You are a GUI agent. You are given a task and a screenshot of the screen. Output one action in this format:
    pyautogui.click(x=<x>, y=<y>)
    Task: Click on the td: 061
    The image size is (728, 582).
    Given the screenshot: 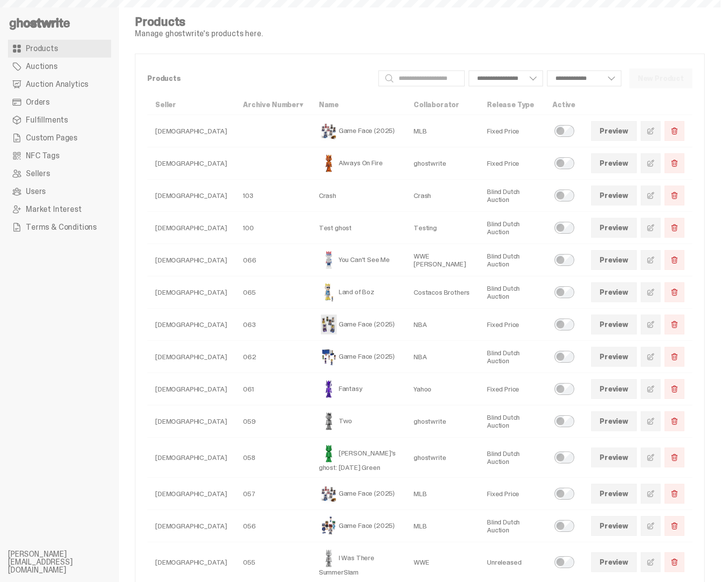 What is the action you would take?
    pyautogui.click(x=273, y=389)
    